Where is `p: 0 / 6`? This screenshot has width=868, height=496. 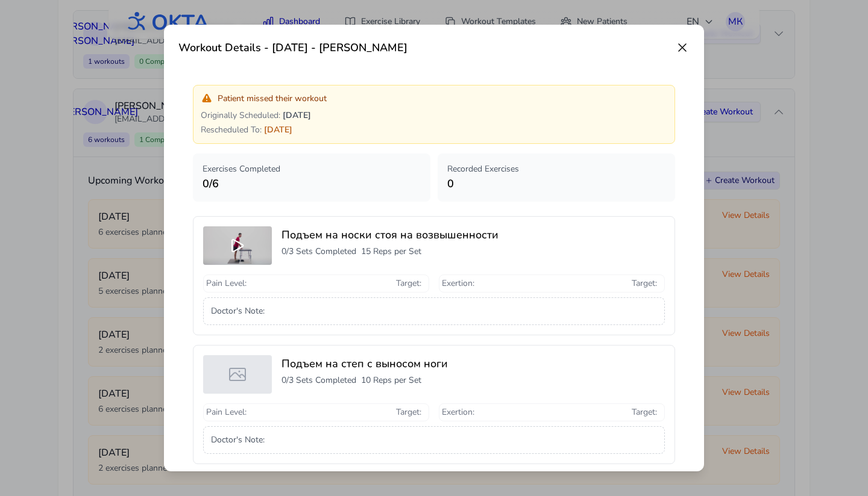
p: 0 / 6 is located at coordinates (312, 184).